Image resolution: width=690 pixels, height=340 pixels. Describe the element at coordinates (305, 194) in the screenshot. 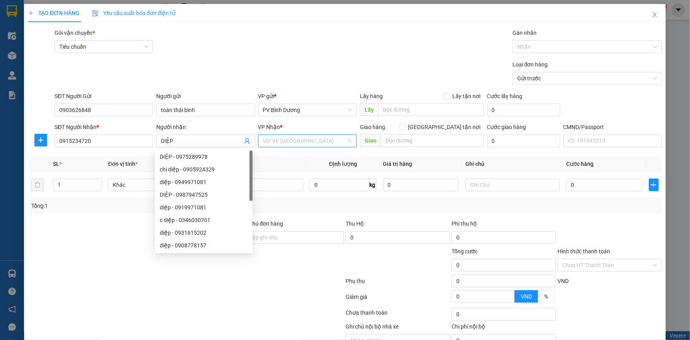

I see `div: PV Đức Xuyên` at that location.